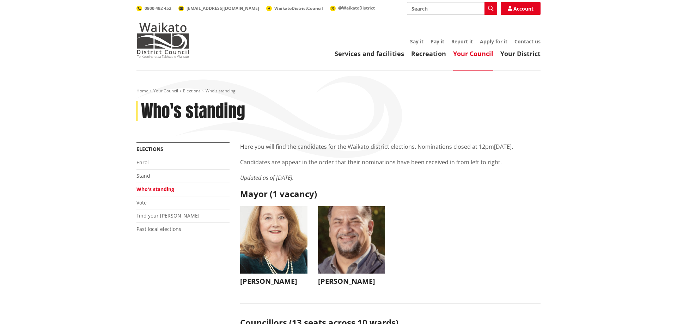  Describe the element at coordinates (154, 8) in the screenshot. I see `a: 0800 492 452` at that location.